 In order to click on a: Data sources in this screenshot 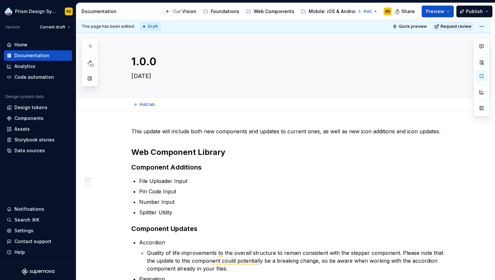, I will do `click(38, 151)`.